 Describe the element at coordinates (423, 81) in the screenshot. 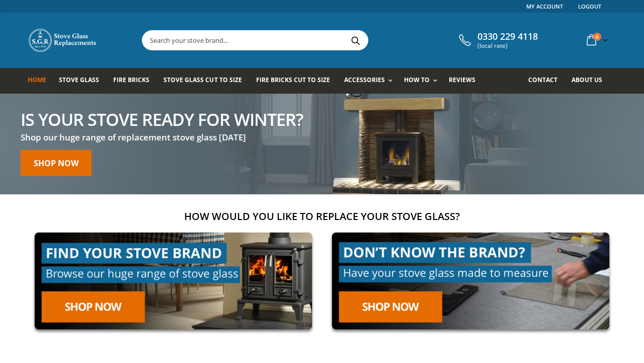

I see `a: How To` at that location.